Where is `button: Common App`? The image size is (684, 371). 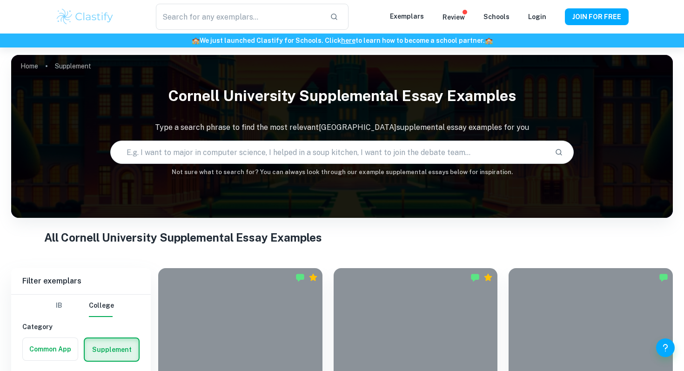 button: Common App is located at coordinates (50, 349).